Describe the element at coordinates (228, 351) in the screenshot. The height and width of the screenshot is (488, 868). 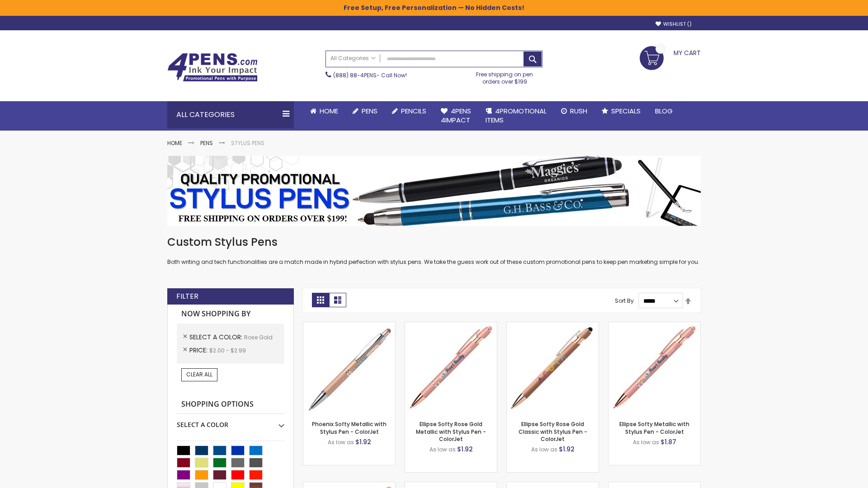
I see `span: $2.00 - $2.99` at that location.